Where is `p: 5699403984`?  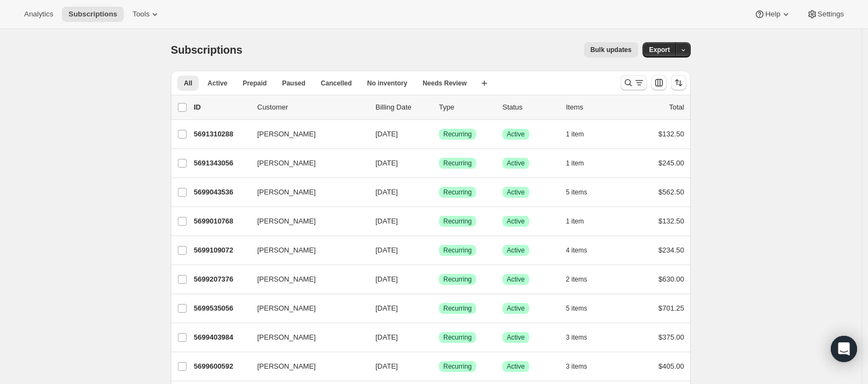 p: 5699403984 is located at coordinates (221, 338).